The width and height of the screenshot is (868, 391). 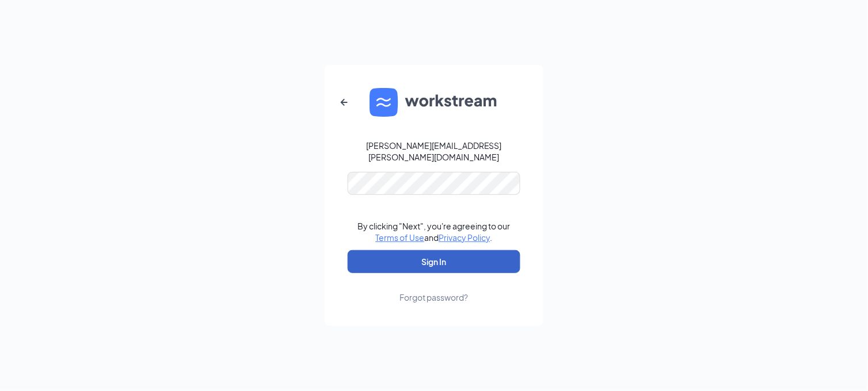 I want to click on a: Forgot password?, so click(x=434, y=288).